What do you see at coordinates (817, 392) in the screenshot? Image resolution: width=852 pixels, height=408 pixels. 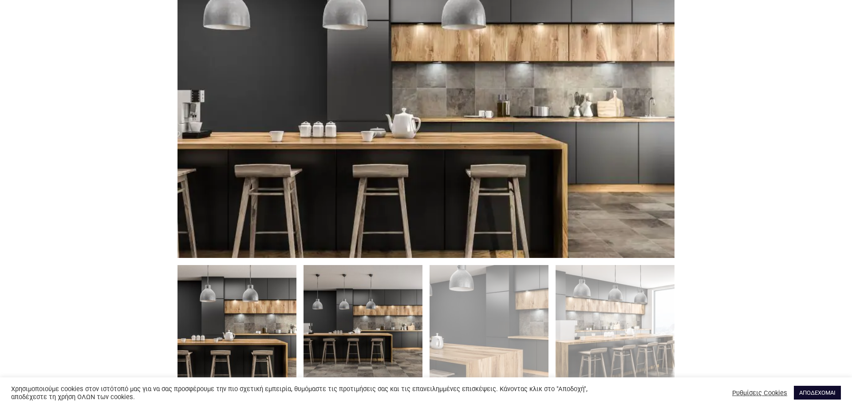 I see `a: ΑΠΟΔΕΧΟΜΑΙ` at bounding box center [817, 392].